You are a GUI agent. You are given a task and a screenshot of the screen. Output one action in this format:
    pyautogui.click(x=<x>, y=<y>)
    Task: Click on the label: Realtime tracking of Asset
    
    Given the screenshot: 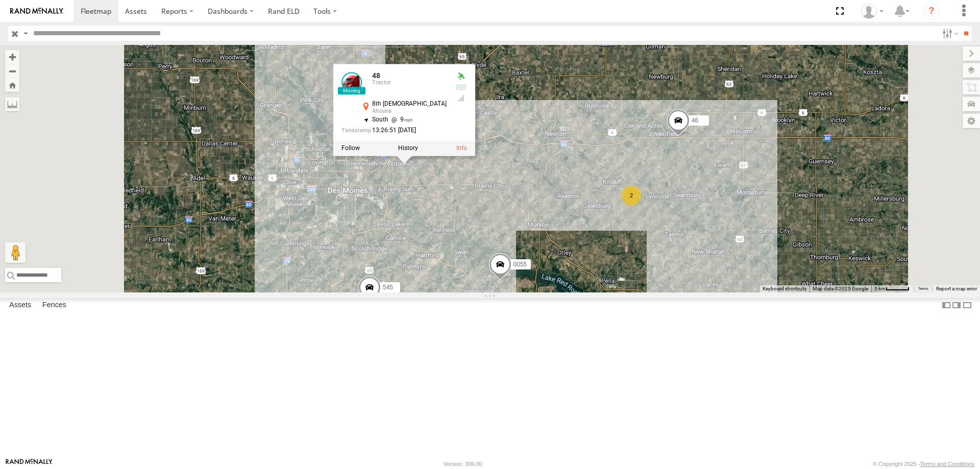 What is the action you would take?
    pyautogui.click(x=351, y=148)
    